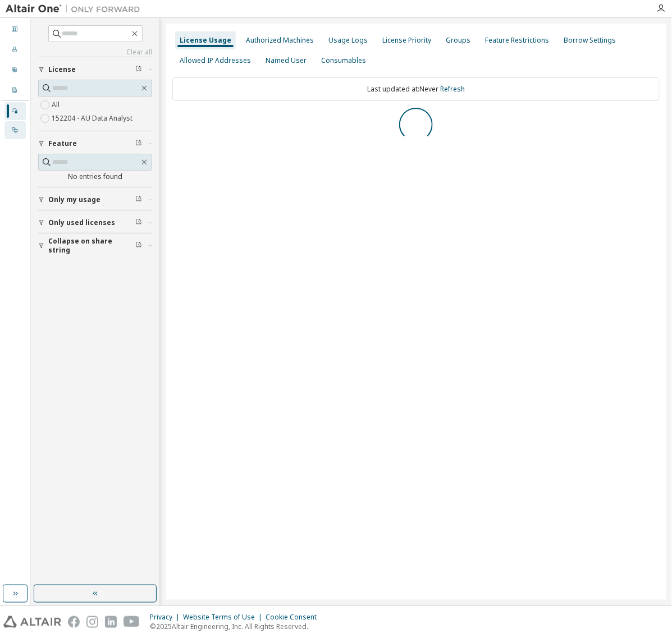  I want to click on div: User Profile, so click(16, 70).